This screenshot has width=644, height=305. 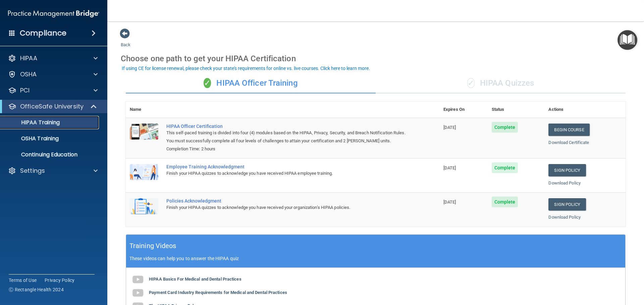 What do you see at coordinates (500, 83) in the screenshot?
I see `div: HIPAA Quizzes` at bounding box center [500, 83].